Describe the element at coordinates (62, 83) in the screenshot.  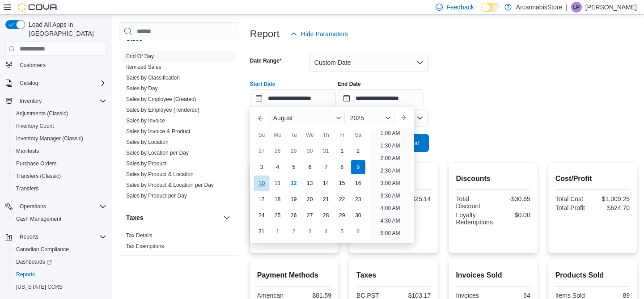
I see `span: Catalog` at that location.